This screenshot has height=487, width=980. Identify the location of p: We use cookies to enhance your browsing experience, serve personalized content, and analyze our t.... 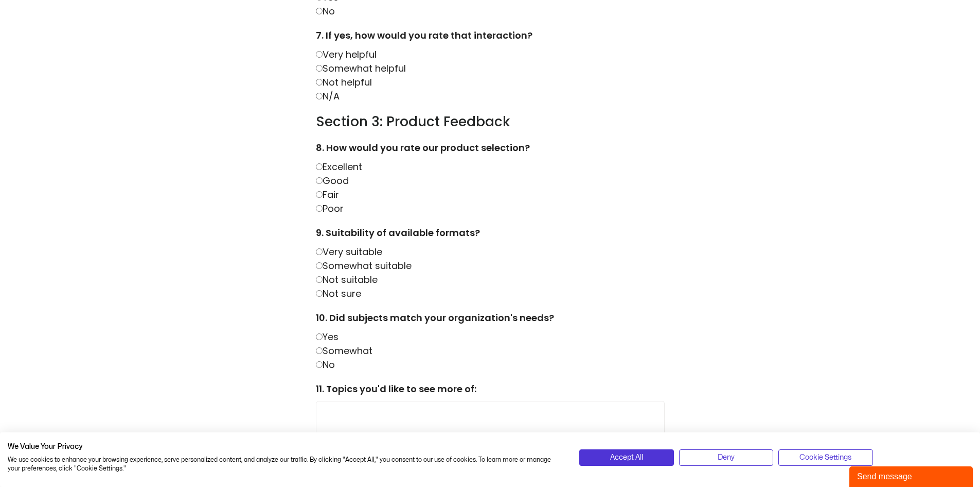
(285, 464).